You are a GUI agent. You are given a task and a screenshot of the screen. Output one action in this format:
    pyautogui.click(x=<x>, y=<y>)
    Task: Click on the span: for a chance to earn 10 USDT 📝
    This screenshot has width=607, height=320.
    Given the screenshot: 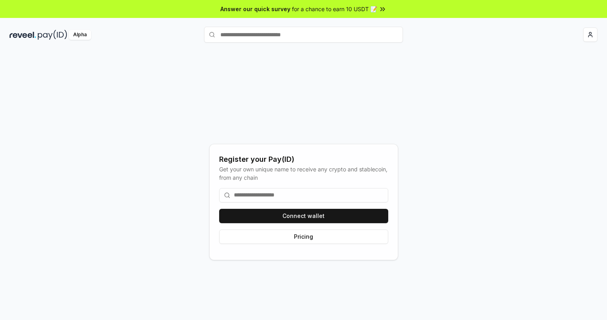 What is the action you would take?
    pyautogui.click(x=335, y=9)
    